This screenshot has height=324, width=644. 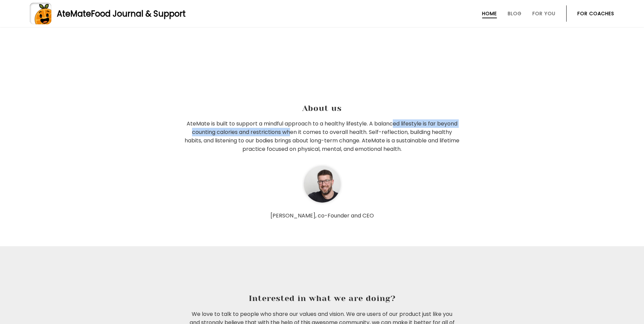 I want to click on h2: Interested in what we are doing?, so click(x=322, y=298).